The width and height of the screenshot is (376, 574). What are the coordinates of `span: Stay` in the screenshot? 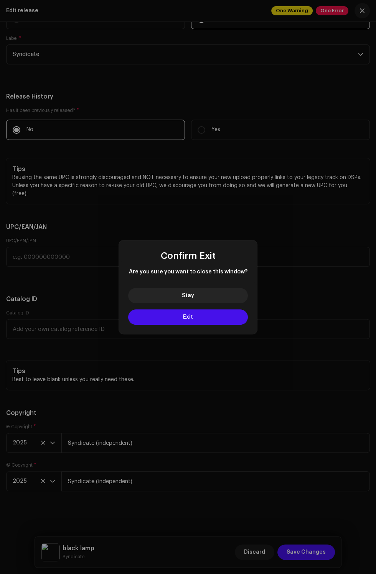 It's located at (188, 296).